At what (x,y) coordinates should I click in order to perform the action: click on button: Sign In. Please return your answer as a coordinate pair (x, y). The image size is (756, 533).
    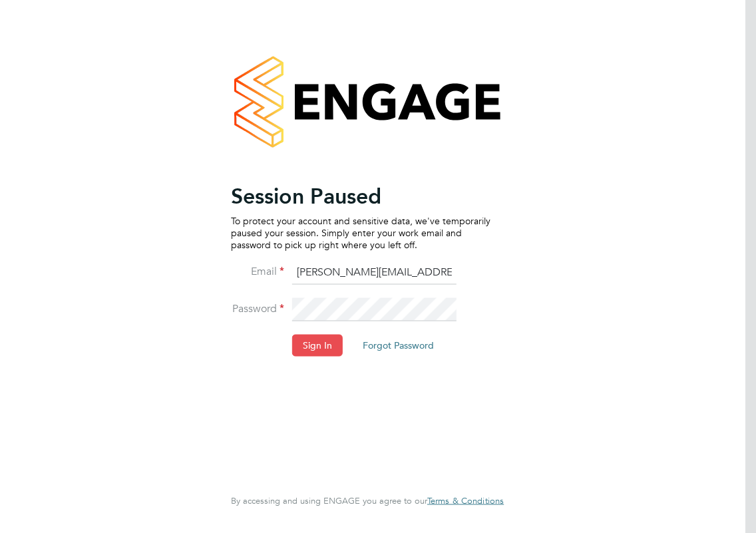
    Looking at the image, I should click on (317, 345).